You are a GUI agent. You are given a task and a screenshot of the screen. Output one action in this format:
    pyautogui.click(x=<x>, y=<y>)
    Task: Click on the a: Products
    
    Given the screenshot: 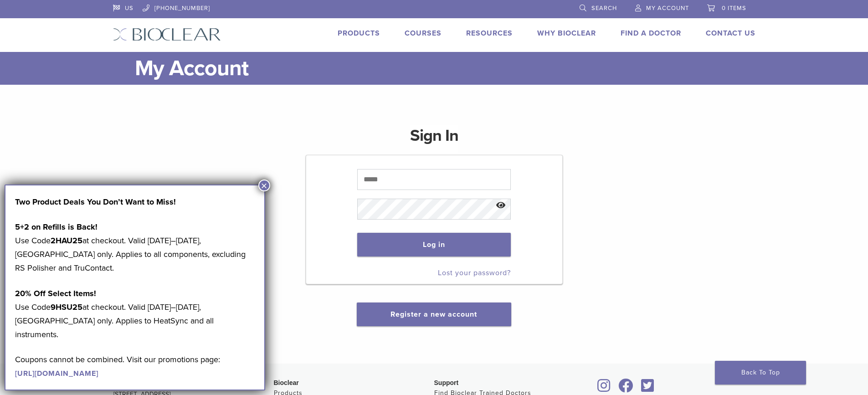 What is the action you would take?
    pyautogui.click(x=359, y=33)
    